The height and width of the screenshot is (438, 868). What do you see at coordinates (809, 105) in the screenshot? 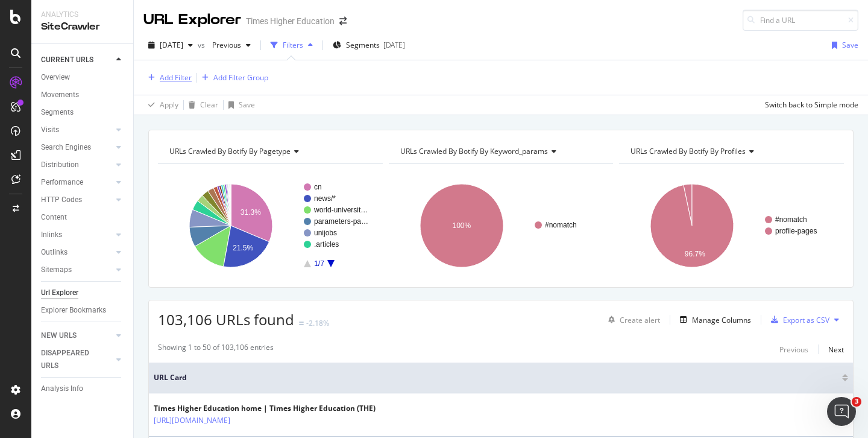
I see `button: Switch back to Simple mode` at bounding box center [809, 105].